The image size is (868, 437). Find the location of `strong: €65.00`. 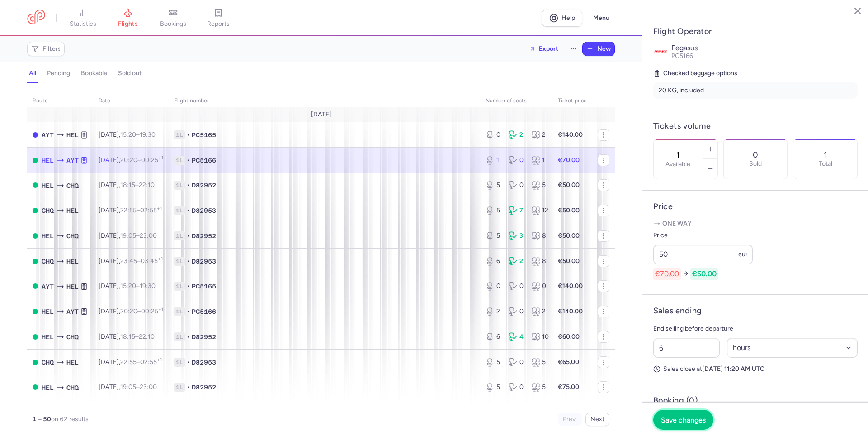

strong: €65.00 is located at coordinates (568, 361).